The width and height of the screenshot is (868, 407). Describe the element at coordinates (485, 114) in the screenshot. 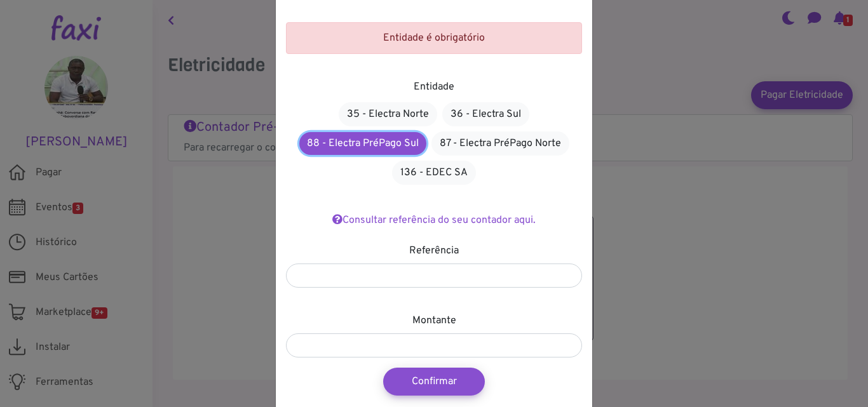

I see `a: 36 - Electra Sul` at that location.